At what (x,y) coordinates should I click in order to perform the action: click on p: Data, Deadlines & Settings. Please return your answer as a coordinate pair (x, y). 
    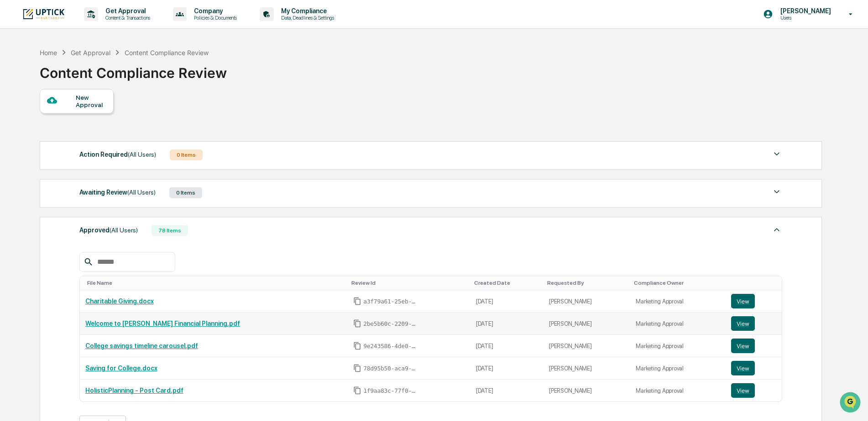
    Looking at the image, I should click on (306, 18).